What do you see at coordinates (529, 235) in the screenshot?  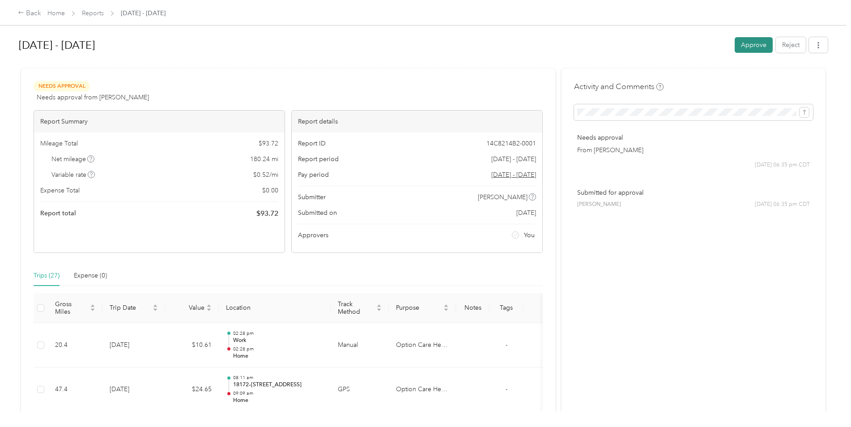 I see `span: You` at bounding box center [529, 235].